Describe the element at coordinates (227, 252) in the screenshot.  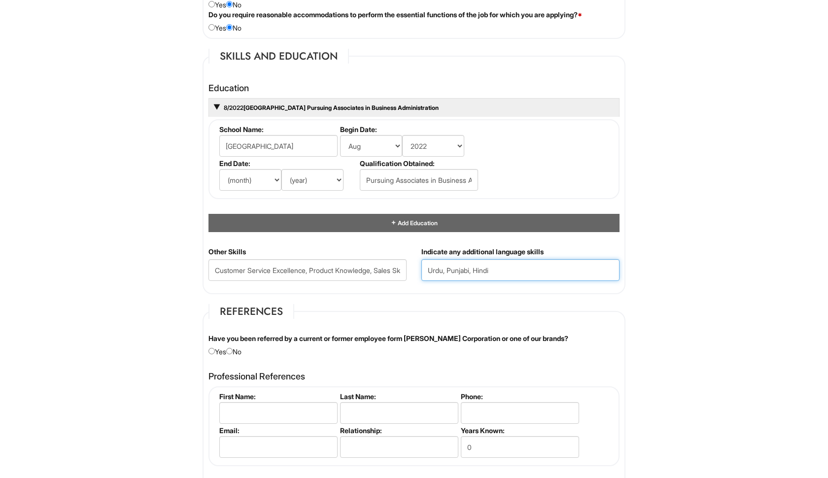
I see `label: Other Skills` at that location.